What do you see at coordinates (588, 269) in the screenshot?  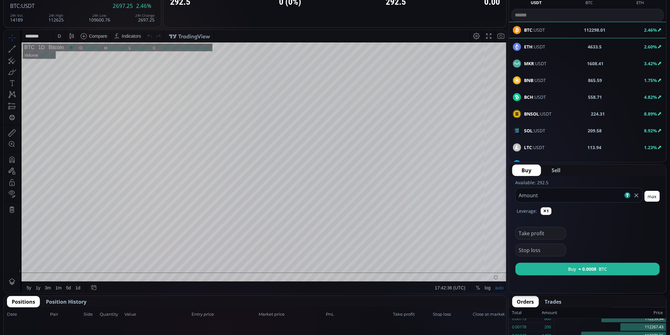 I see `b: ≈ 0.0008` at bounding box center [588, 269].